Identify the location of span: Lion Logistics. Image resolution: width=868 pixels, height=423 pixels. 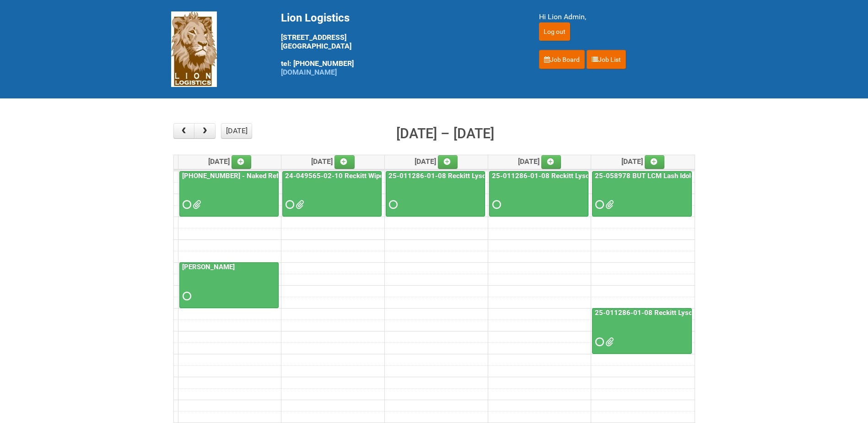
(315, 17).